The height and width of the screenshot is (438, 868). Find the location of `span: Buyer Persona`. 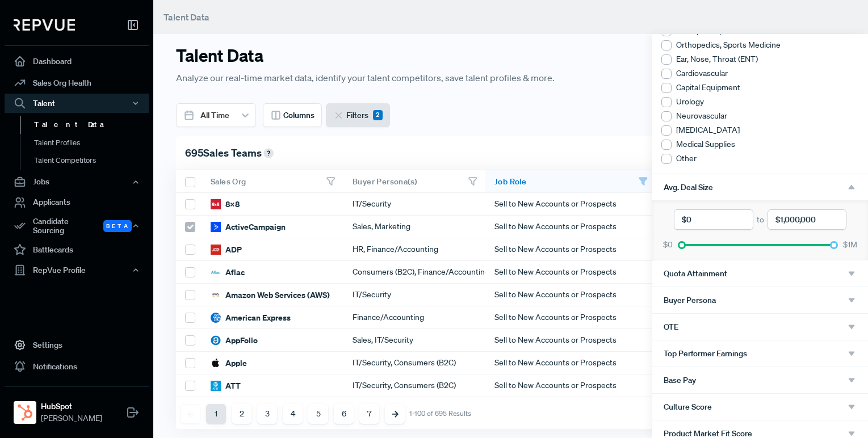

span: Buyer Persona is located at coordinates (690, 300).